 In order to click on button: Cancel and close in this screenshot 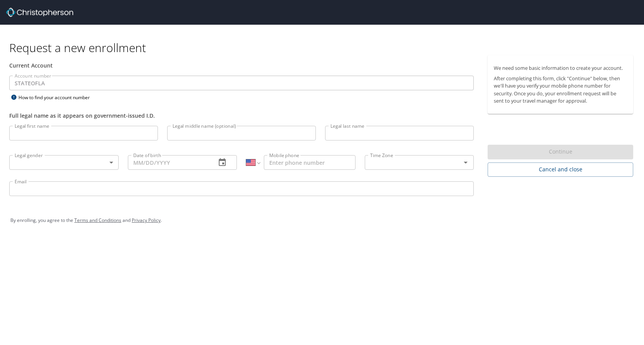, I will do `click(561, 169)`.